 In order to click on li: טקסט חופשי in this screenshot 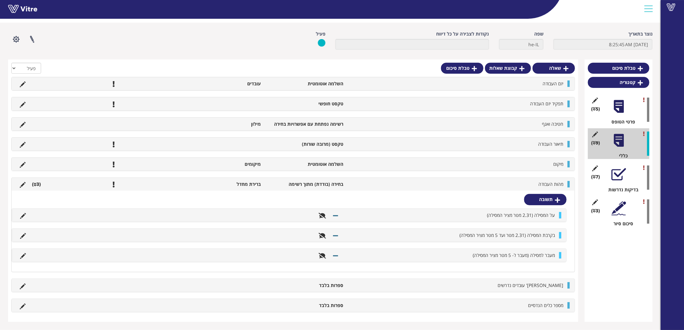, I will do `click(305, 104)`.